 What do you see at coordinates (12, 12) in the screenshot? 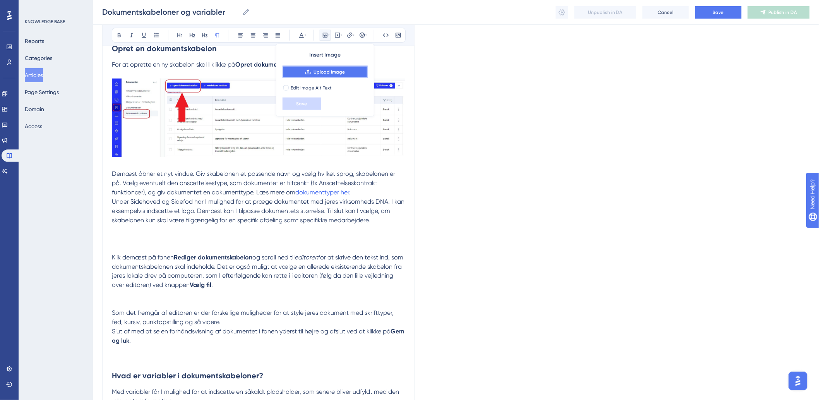
I see `img: launcher-image-alternative-text` at bounding box center [12, 12].